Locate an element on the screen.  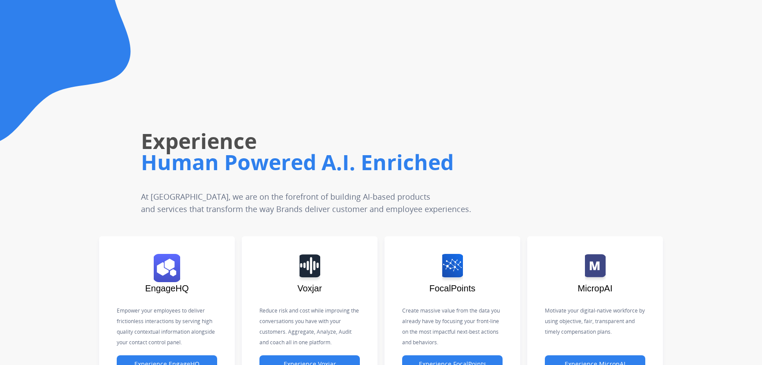
h1: Experience is located at coordinates (341, 141).